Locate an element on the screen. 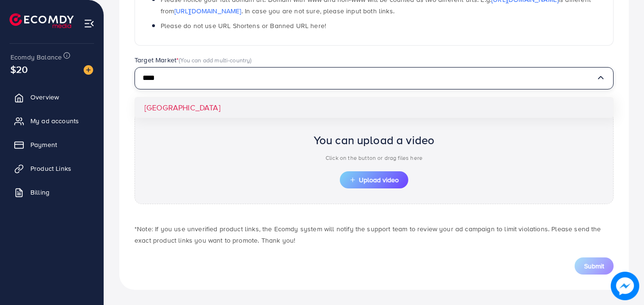  span: Ecomdy Balance is located at coordinates (36, 57).